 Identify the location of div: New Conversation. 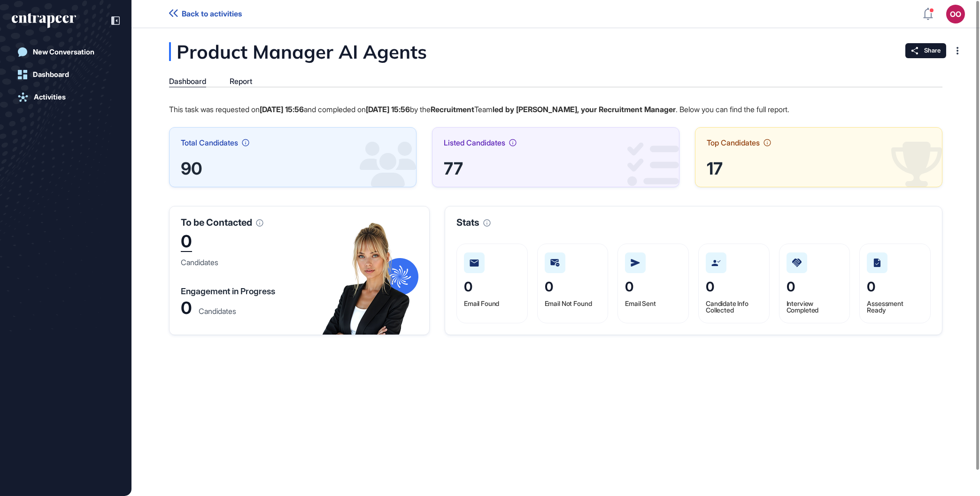
(63, 52).